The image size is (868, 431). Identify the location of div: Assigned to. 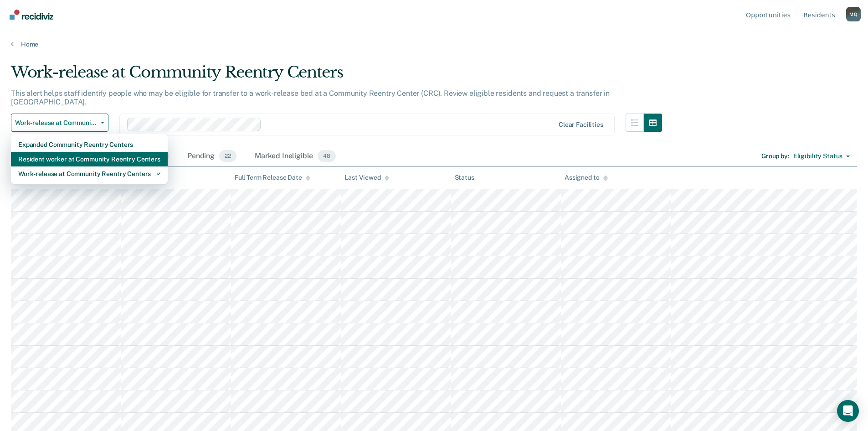
(586, 177).